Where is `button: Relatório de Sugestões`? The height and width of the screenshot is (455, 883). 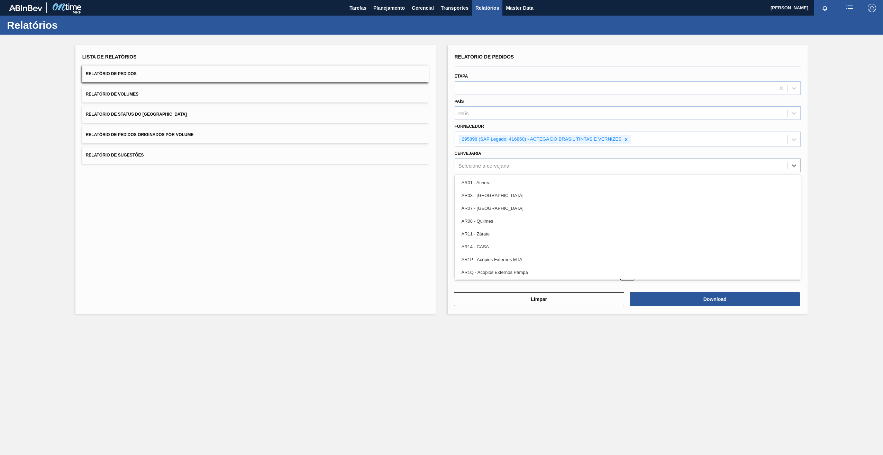 button: Relatório de Sugestões is located at coordinates (255, 155).